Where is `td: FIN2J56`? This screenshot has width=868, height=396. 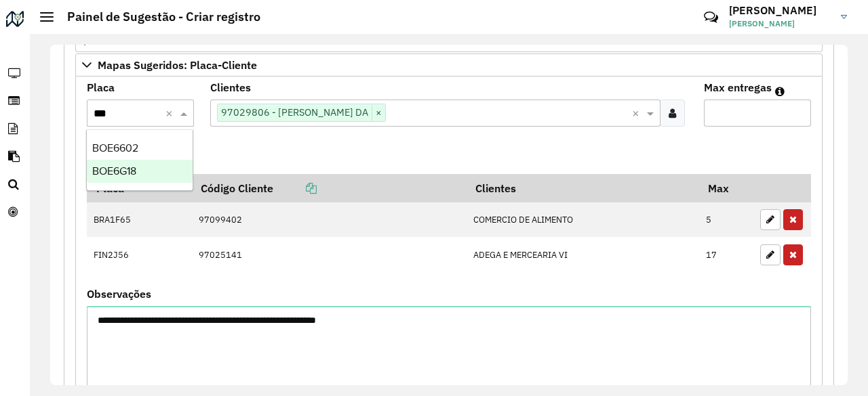 td: FIN2J56 is located at coordinates (139, 255).